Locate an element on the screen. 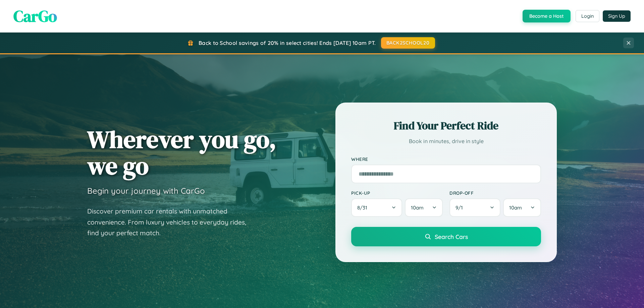  label: Drop-off is located at coordinates (495, 193).